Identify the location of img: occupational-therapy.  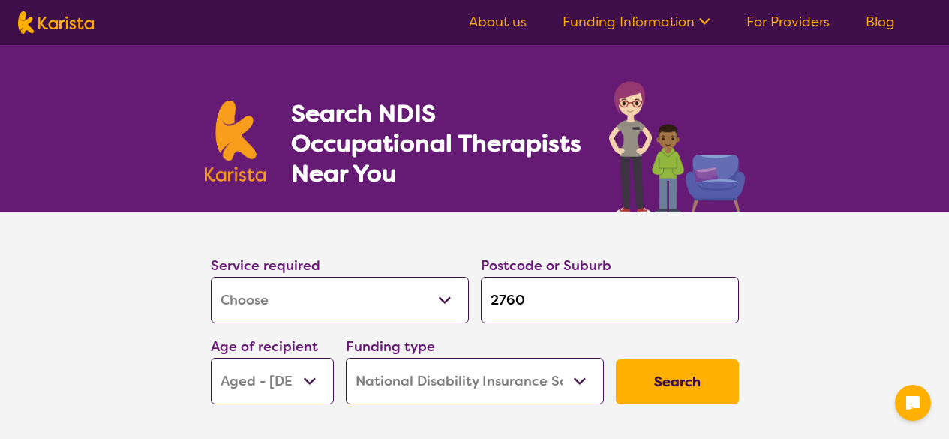
(677, 146).